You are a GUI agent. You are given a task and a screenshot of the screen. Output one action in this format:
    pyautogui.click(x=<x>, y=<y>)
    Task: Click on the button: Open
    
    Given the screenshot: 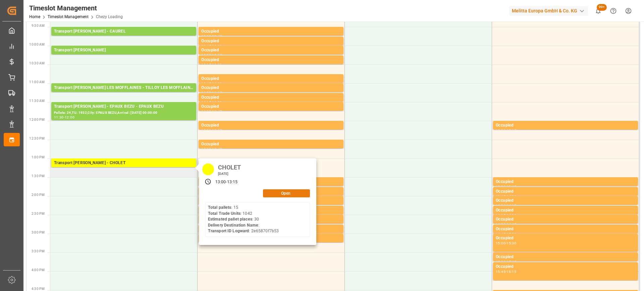 What is the action you would take?
    pyautogui.click(x=286, y=193)
    